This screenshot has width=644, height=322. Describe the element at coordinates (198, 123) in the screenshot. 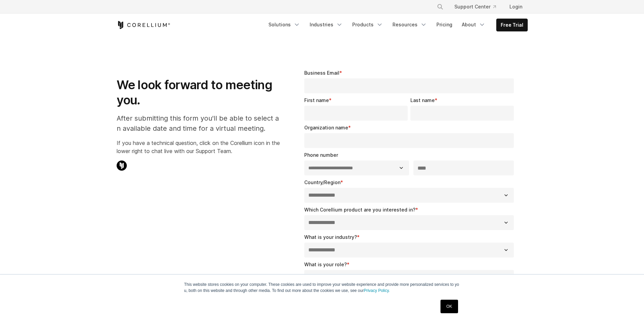

I see `p: After submitting this form you'll be able to select an available date and time for a virtual meet...` at that location.